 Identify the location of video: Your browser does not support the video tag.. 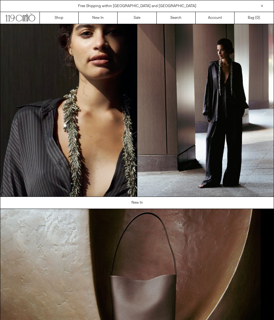
(69, 110).